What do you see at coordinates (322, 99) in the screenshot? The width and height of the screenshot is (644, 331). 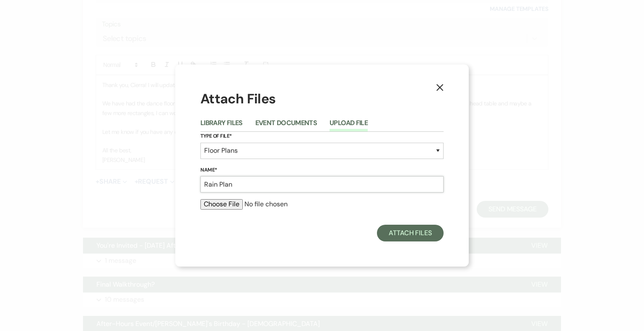 I see `h1: Attach Files` at bounding box center [322, 99].